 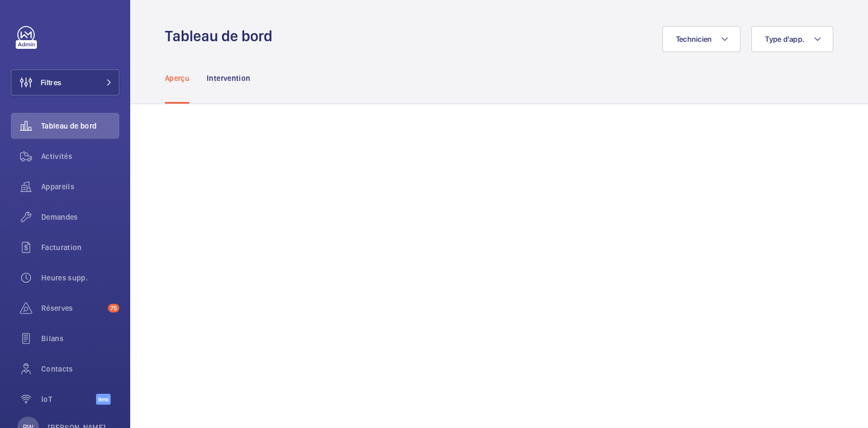 I want to click on span: 75, so click(x=114, y=308).